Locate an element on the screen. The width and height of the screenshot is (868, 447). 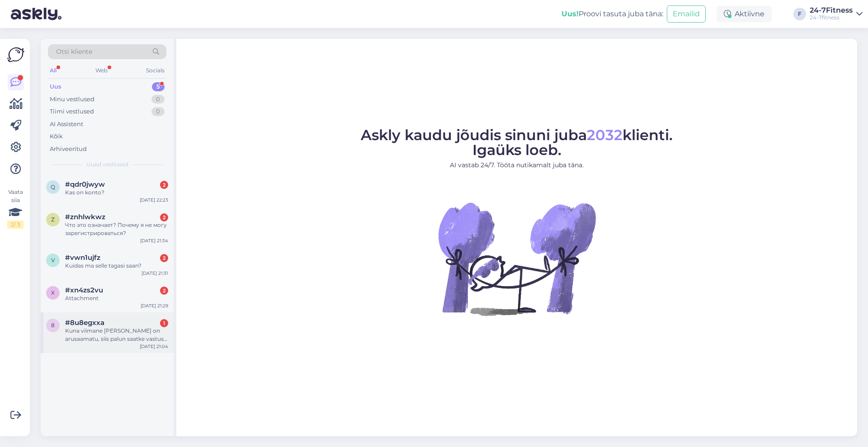
div: 1 is located at coordinates (164, 323).